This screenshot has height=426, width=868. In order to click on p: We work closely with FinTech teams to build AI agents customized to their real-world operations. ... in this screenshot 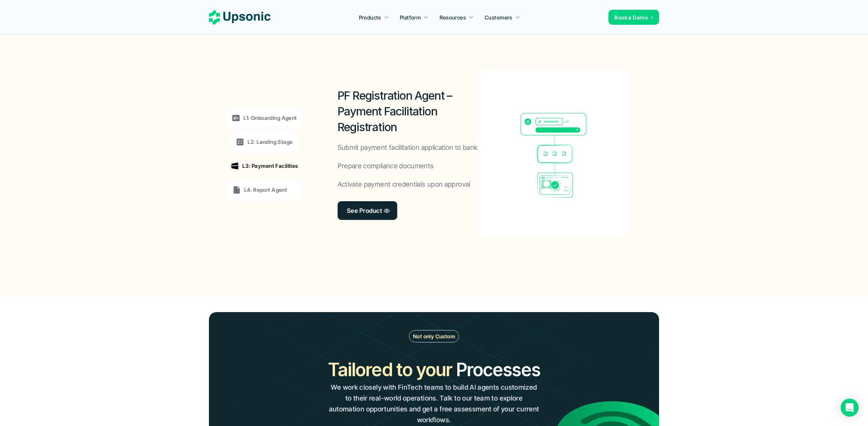, I will do `click(434, 403)`.